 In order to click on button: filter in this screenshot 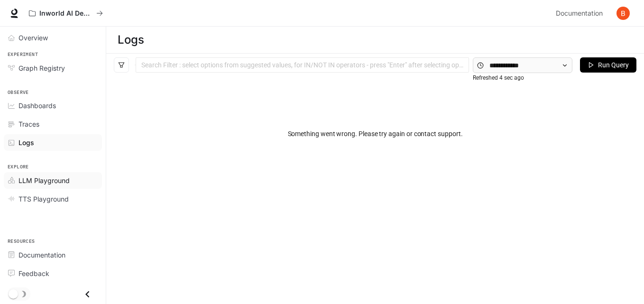, I will do `click(121, 65)`.